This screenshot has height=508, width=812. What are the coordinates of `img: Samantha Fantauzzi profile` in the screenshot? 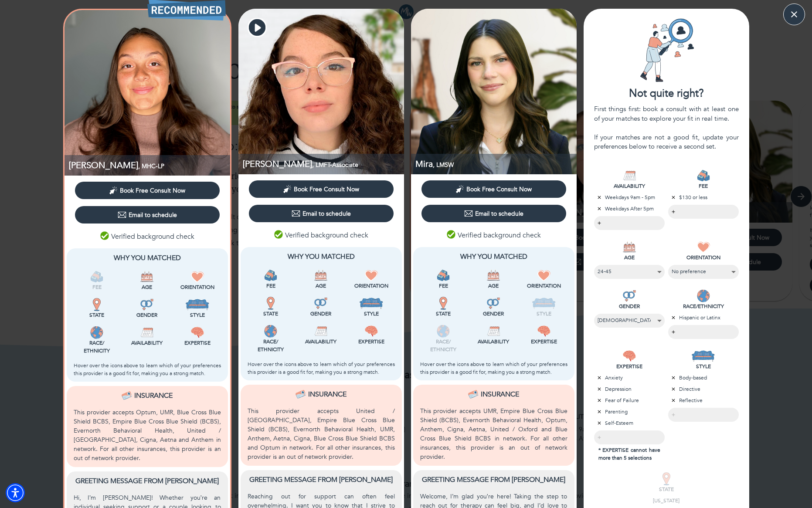 It's located at (321, 91).